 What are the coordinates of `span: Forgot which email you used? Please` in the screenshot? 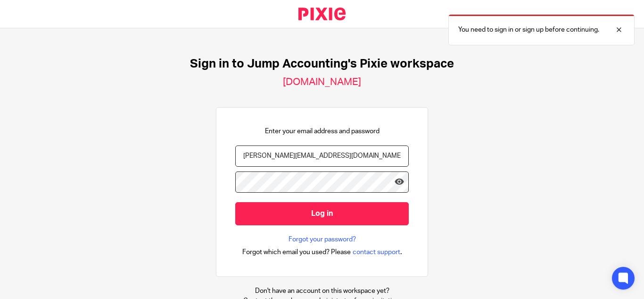 It's located at (297, 252).